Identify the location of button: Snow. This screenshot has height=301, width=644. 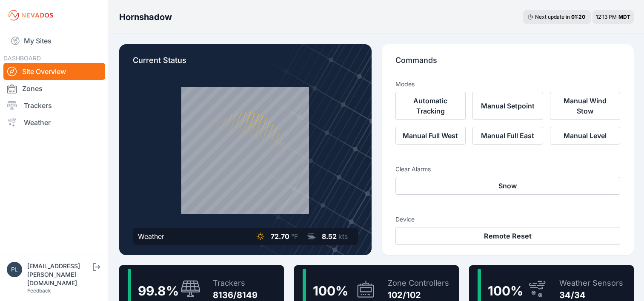
(508, 186).